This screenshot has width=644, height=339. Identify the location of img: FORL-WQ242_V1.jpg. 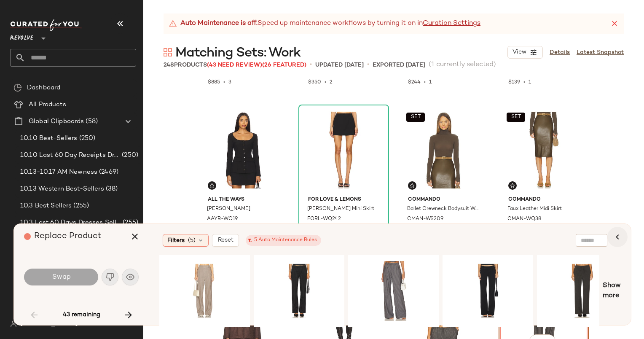
(344, 150).